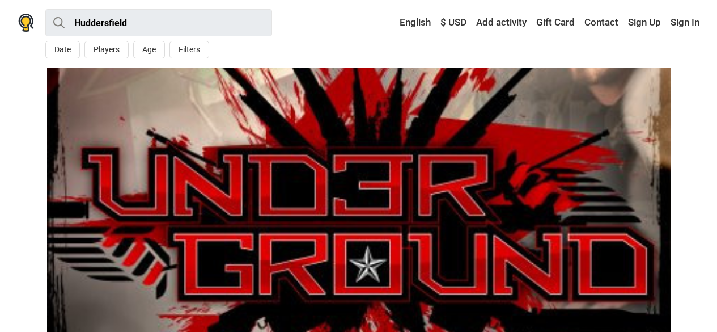 The height and width of the screenshot is (332, 717). I want to click on img: Nowescape logo, so click(26, 23).